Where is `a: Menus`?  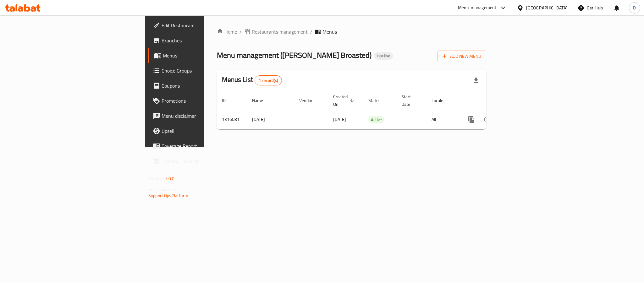 a: Menus is located at coordinates (200, 56).